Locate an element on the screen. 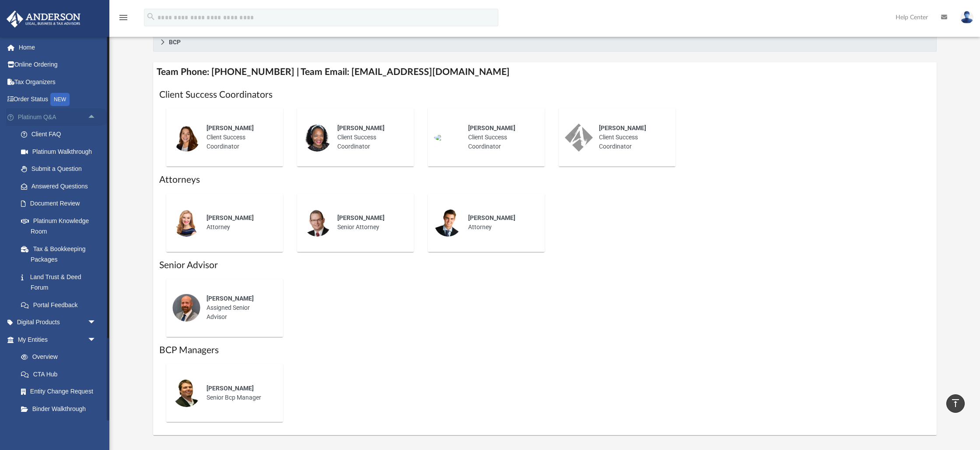  div: Senior Bcp Manager is located at coordinates (238, 393).